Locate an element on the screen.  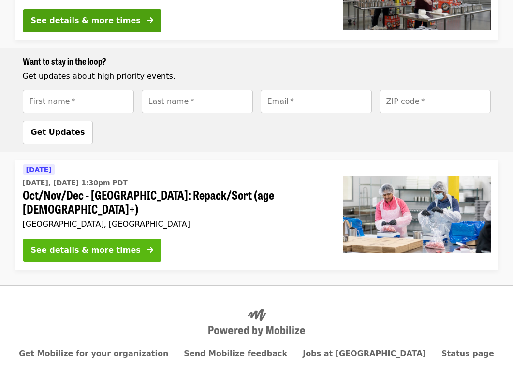
a: Powered by Mobilize is located at coordinates (257, 323).